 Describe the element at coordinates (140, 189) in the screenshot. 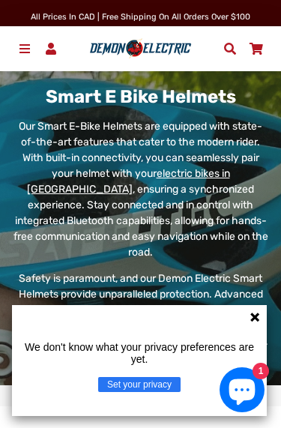

I see `p: Our Smart E-Bike Helmets are equipped with state-of-the-art features that cater to the modern rid...` at that location.